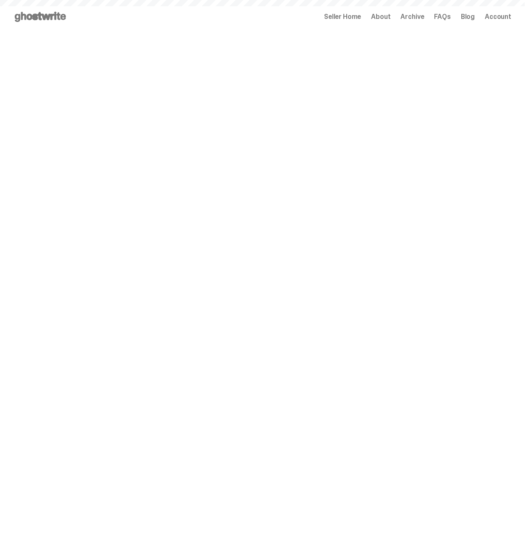 This screenshot has width=531, height=547. What do you see at coordinates (442, 17) in the screenshot?
I see `a: FAQs` at bounding box center [442, 17].